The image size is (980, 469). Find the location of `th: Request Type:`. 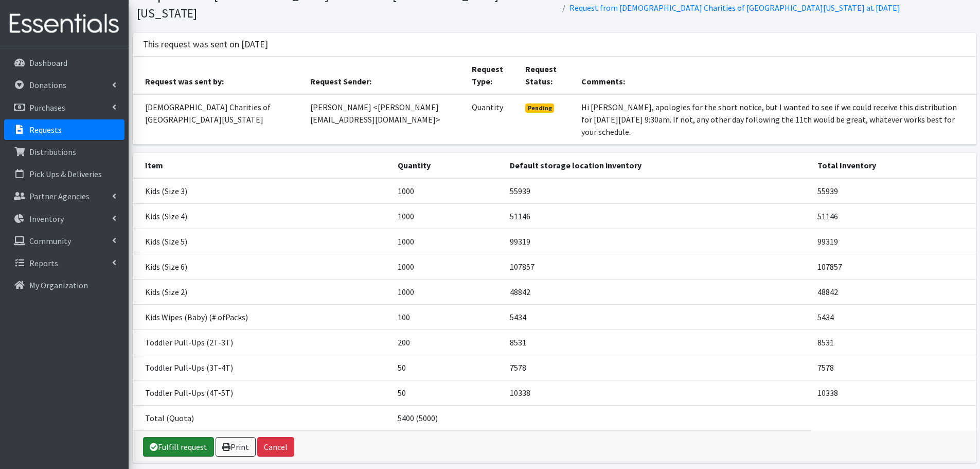

th: Request Type: is located at coordinates (492, 75).